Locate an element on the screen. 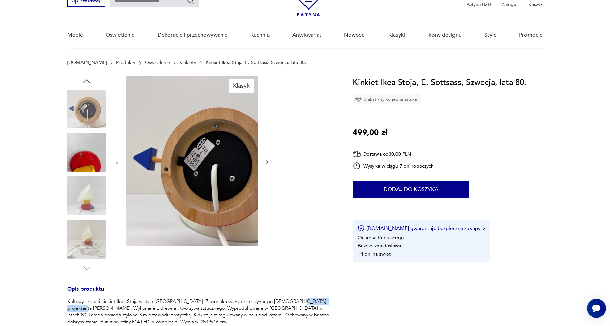  h1: Kinkiet Ikea Stoja, E. Sottsass, Szwecja, lata 80. is located at coordinates (440, 83).